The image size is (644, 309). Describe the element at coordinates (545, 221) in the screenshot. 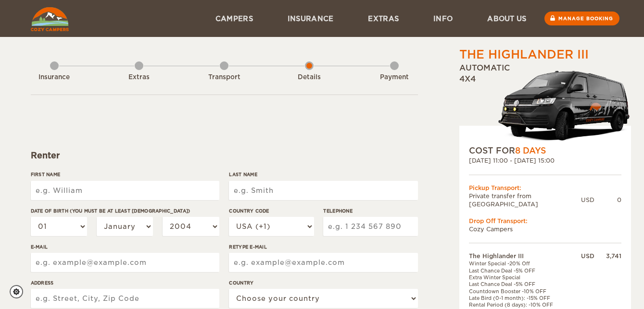

I see `div: Drop Off Transport:` at that location.